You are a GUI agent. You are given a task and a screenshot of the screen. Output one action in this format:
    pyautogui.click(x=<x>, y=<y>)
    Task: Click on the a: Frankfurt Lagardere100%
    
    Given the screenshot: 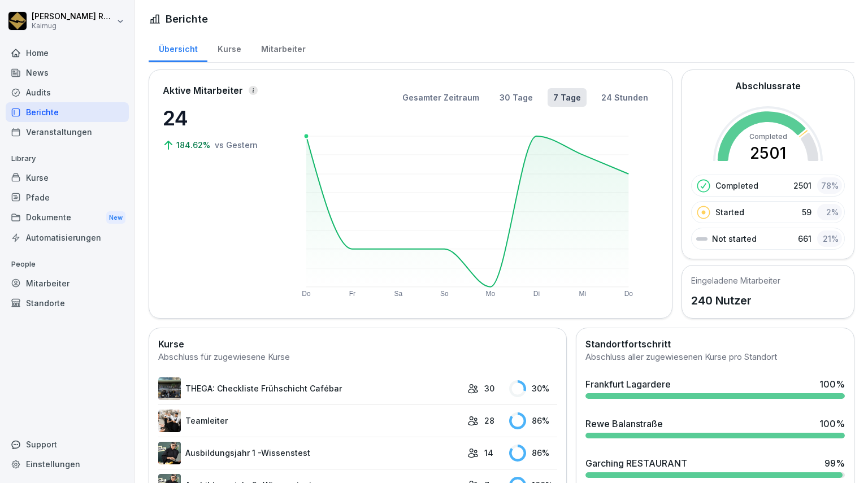 What is the action you would take?
    pyautogui.click(x=715, y=388)
    